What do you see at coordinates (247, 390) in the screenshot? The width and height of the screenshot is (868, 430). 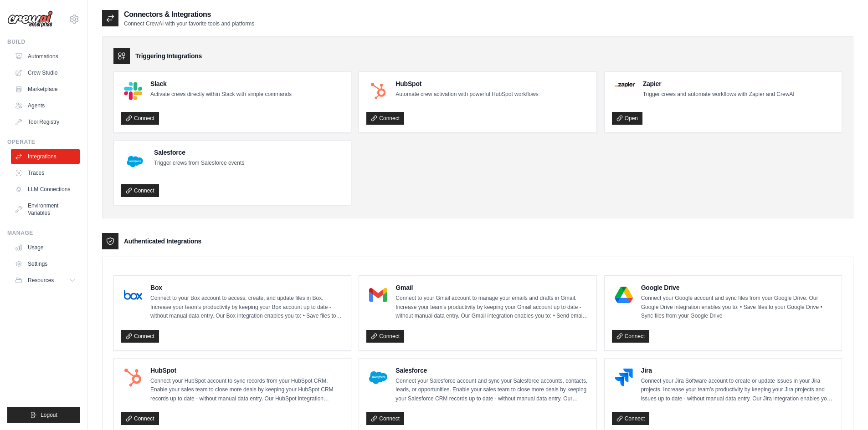 I see `p: Connect your HubSpot account to sync records from your HubSpot CRM. Enable your sales team to clo...` at bounding box center [247, 390].